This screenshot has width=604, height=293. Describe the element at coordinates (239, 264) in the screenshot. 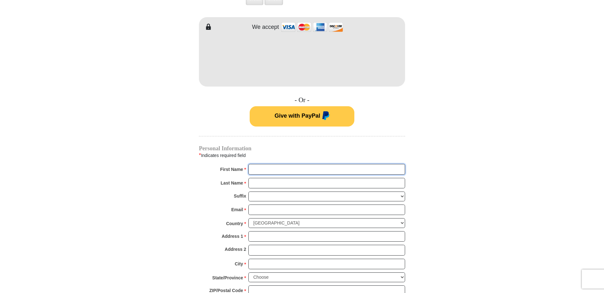

I see `strong: City` at that location.